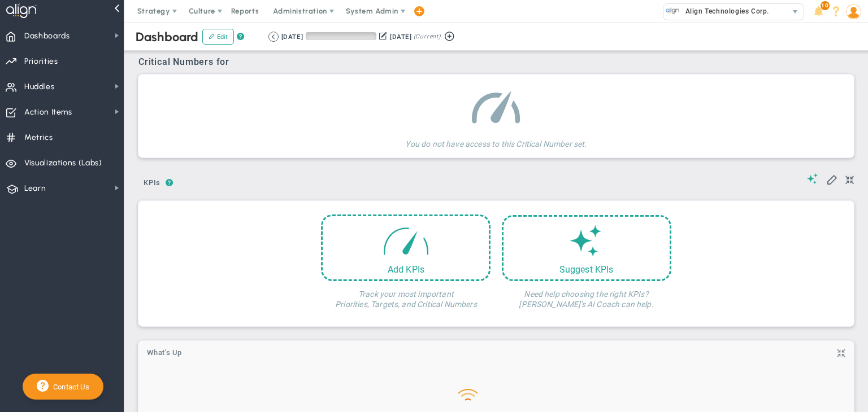  I want to click on span: Strategy, so click(154, 11).